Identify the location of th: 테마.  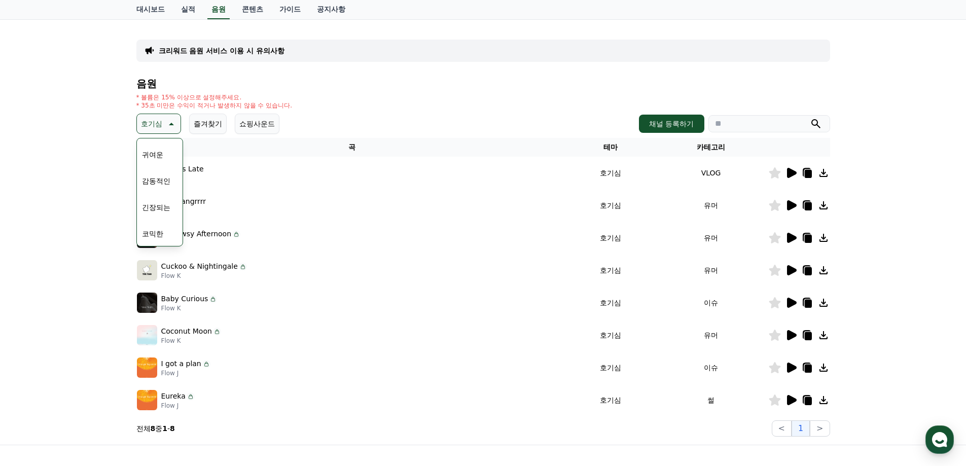
(610, 147).